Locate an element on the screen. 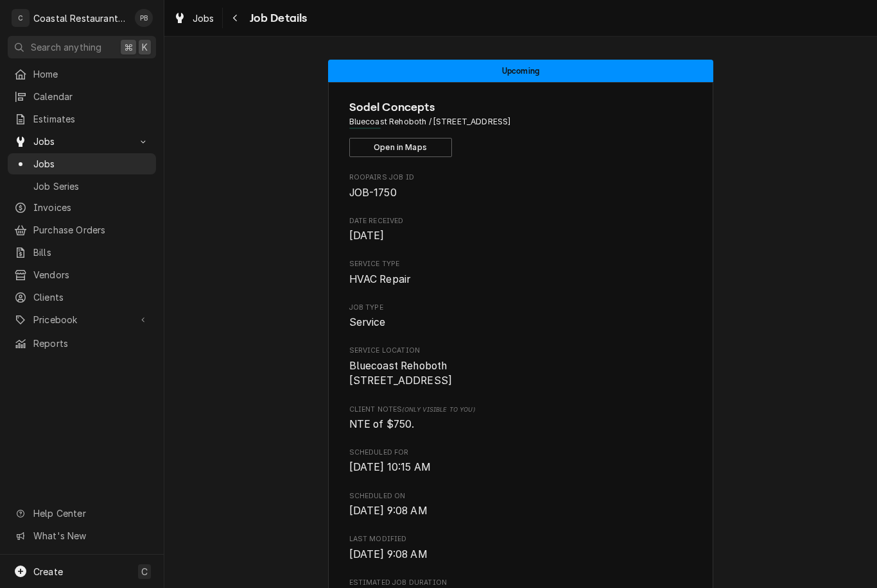 Image resolution: width=877 pixels, height=588 pixels. a: Job Series is located at coordinates (82, 186).